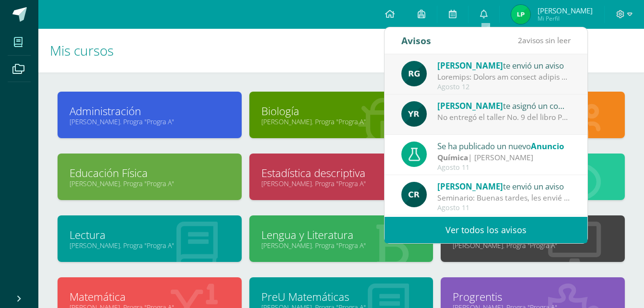 The image size is (644, 308). Describe the element at coordinates (82, 50) in the screenshot. I see `span: Mis cursos` at that location.